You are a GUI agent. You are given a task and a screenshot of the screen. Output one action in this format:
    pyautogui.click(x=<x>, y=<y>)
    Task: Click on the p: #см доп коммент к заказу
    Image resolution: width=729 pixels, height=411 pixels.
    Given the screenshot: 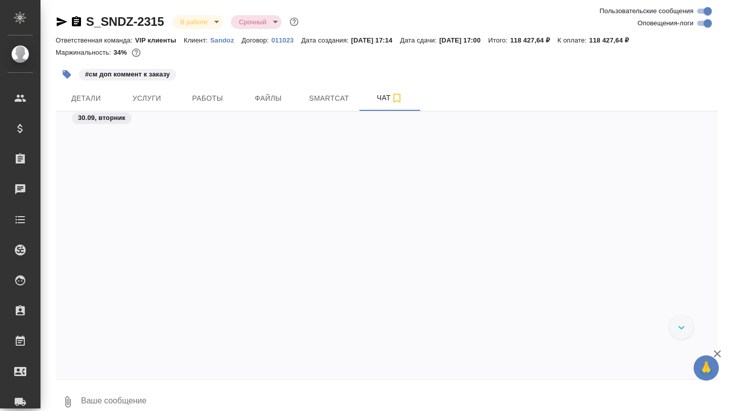 What is the action you would take?
    pyautogui.click(x=128, y=74)
    